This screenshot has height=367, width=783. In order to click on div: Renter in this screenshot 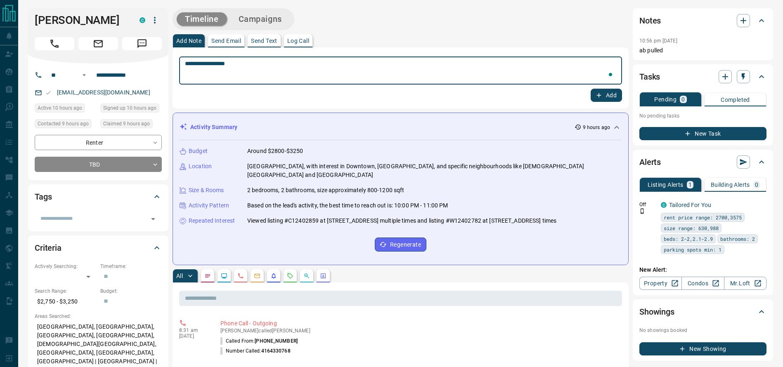, I will do `click(98, 142)`.